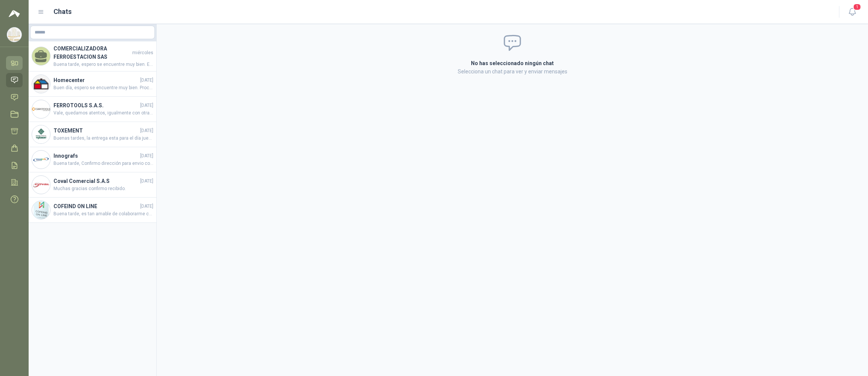 This screenshot has height=376, width=868. What do you see at coordinates (857, 7) in the screenshot?
I see `span: 1` at bounding box center [857, 7].